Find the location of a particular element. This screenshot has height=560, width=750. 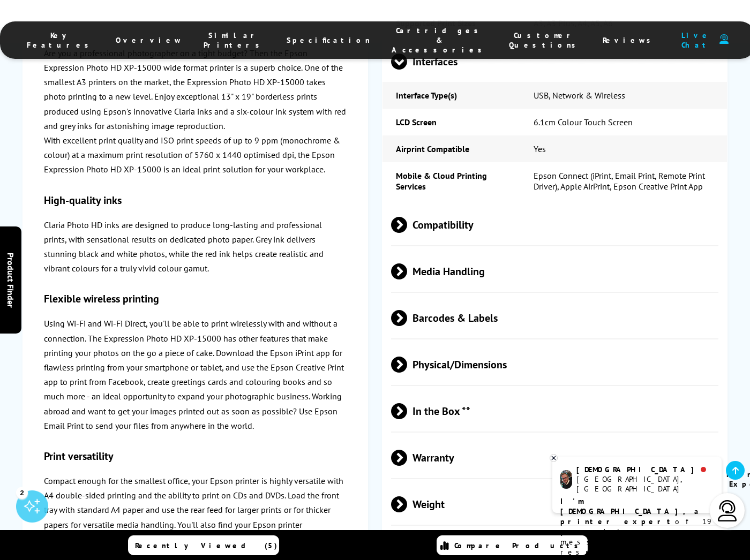

span: Warranty is located at coordinates (554, 458).